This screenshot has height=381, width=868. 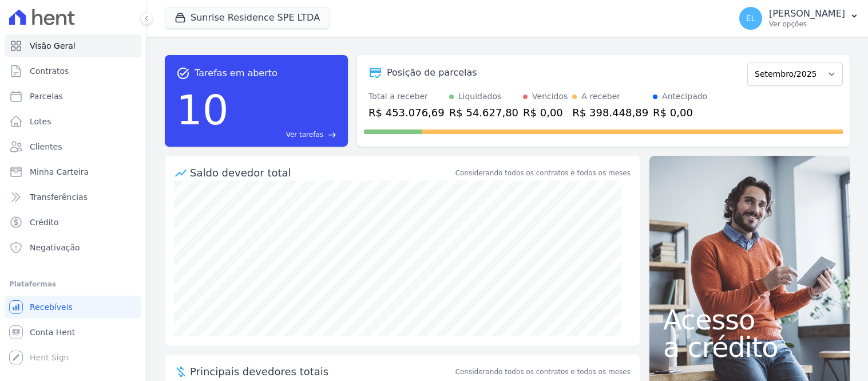 What do you see at coordinates (73, 147) in the screenshot?
I see `a: Clientes` at bounding box center [73, 147].